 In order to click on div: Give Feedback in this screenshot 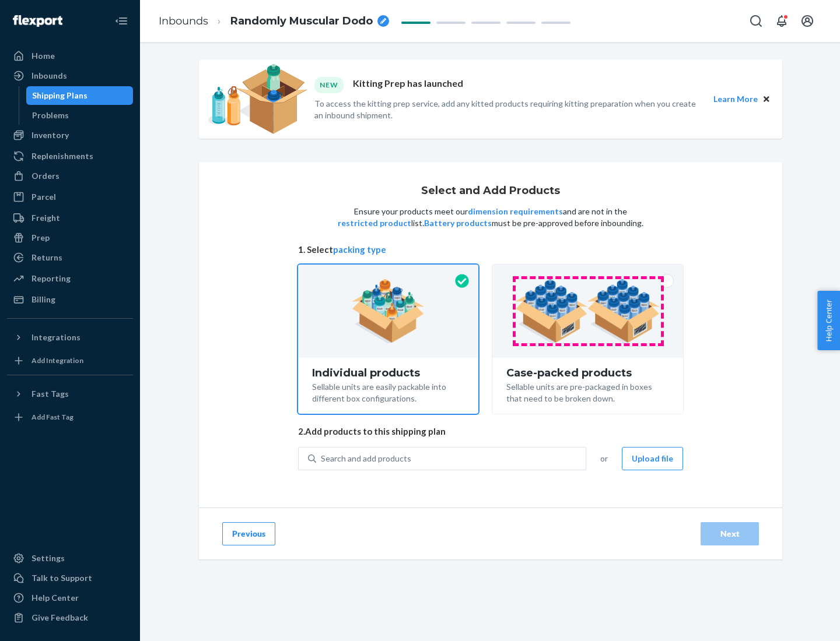, I will do `click(59, 618)`.